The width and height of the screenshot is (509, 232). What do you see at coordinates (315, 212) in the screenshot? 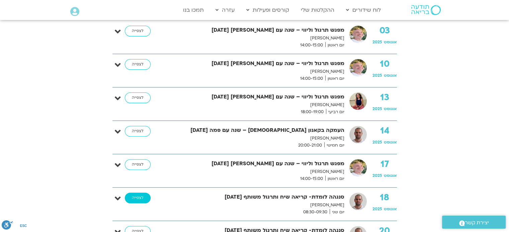
I see `span: 08:30-09:30` at bounding box center [315, 212].